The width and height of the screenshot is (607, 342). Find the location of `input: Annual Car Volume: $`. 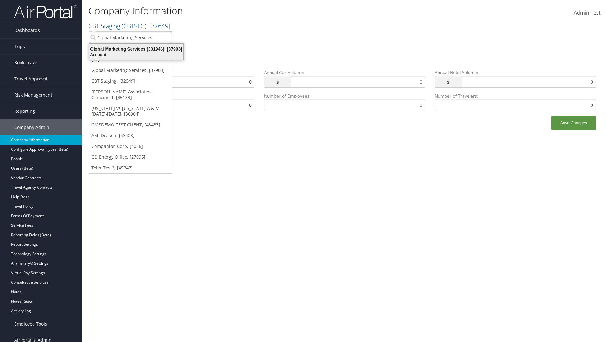

input: Annual Car Volume: $ is located at coordinates (358, 82).